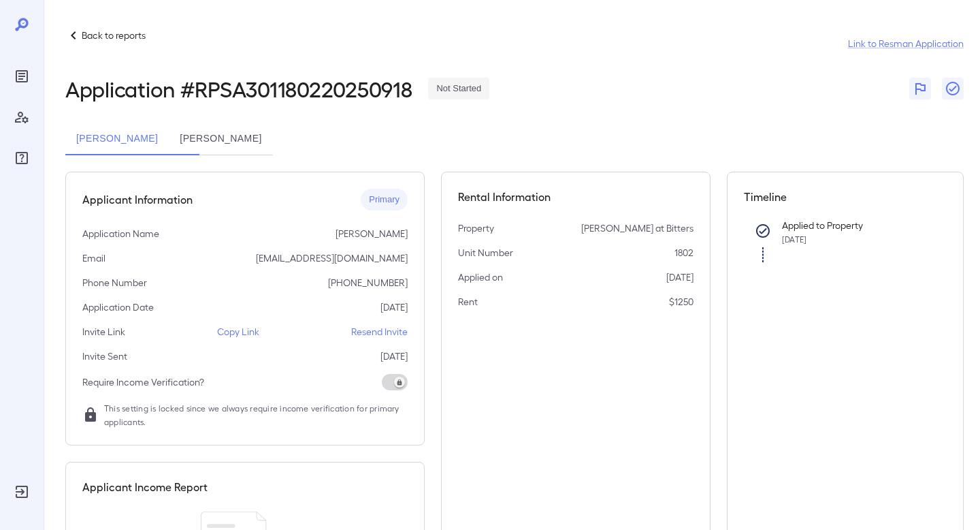 Image resolution: width=980 pixels, height=530 pixels. I want to click on p: Application Name, so click(121, 234).